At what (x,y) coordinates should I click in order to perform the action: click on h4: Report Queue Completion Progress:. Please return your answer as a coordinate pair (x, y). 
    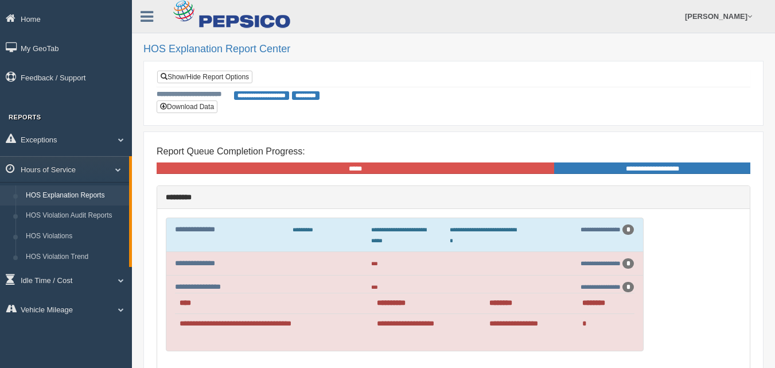
    Looking at the image, I should click on (453, 152).